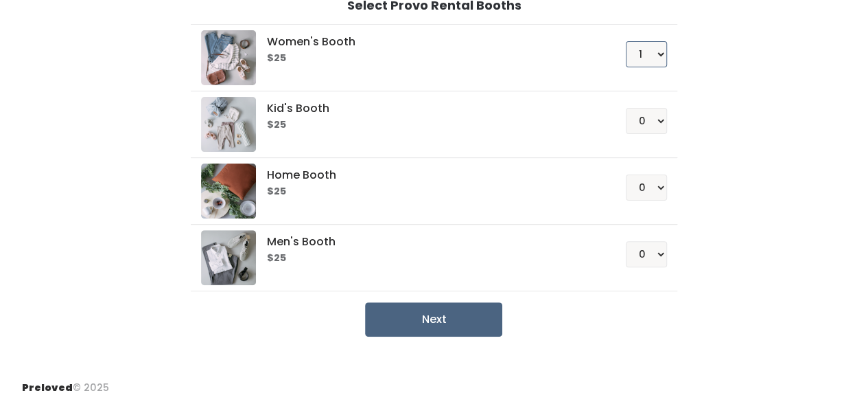 The height and width of the screenshot is (402, 868). Describe the element at coordinates (430, 108) in the screenshot. I see `h5: Kid's Booth` at that location.